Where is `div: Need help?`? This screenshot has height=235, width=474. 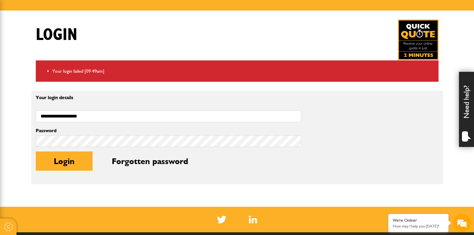 div: Need help? is located at coordinates (467, 109).